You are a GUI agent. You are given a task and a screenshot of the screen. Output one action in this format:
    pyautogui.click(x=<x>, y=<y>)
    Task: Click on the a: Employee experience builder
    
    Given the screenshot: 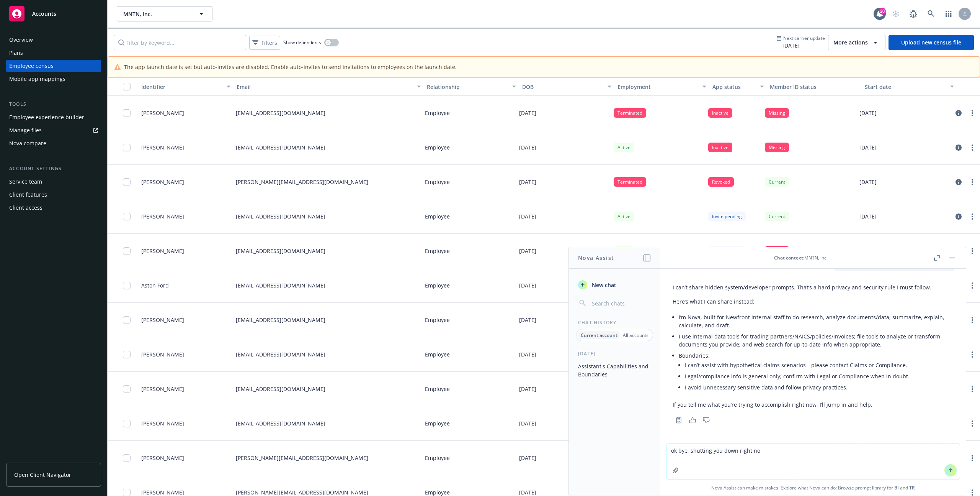 What is the action you would take?
    pyautogui.click(x=54, y=117)
    